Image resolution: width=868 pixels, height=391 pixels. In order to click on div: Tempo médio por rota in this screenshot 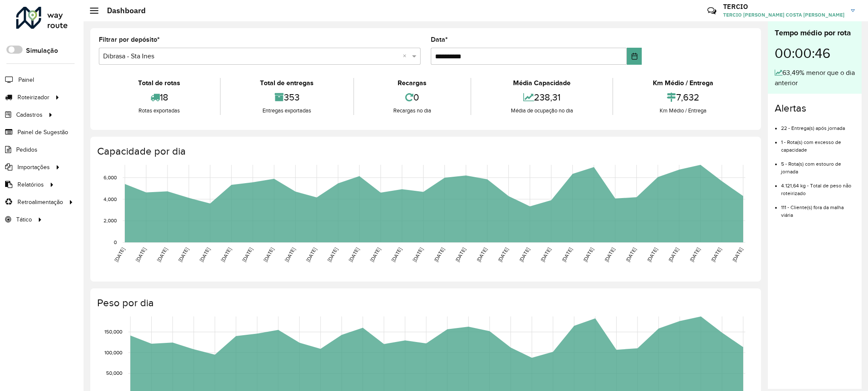, I will do `click(815, 33)`.